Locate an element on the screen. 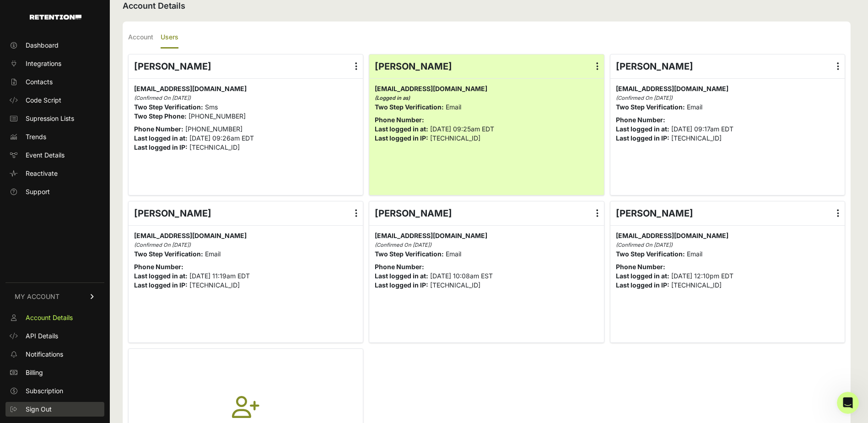  a: Supression Lists is located at coordinates (55, 118).